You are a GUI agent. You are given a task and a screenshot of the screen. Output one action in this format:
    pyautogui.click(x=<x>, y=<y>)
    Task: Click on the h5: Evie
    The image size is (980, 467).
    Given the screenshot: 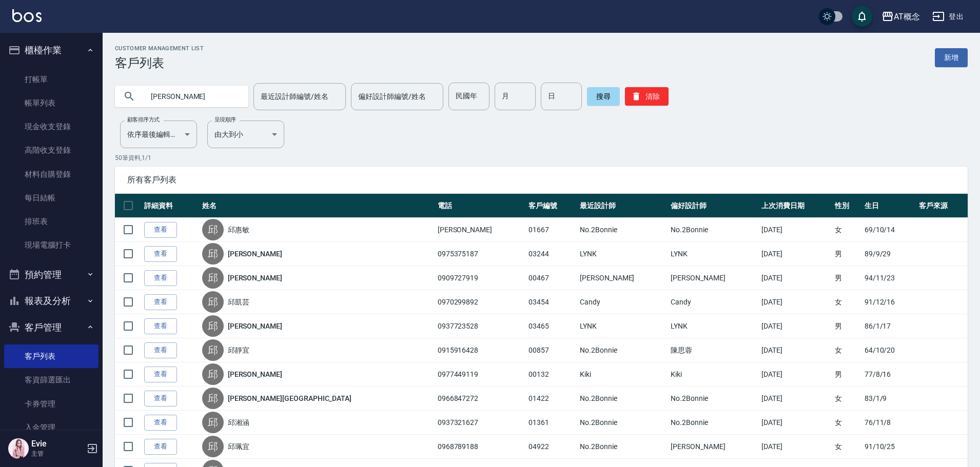 What is the action you would take?
    pyautogui.click(x=58, y=444)
    